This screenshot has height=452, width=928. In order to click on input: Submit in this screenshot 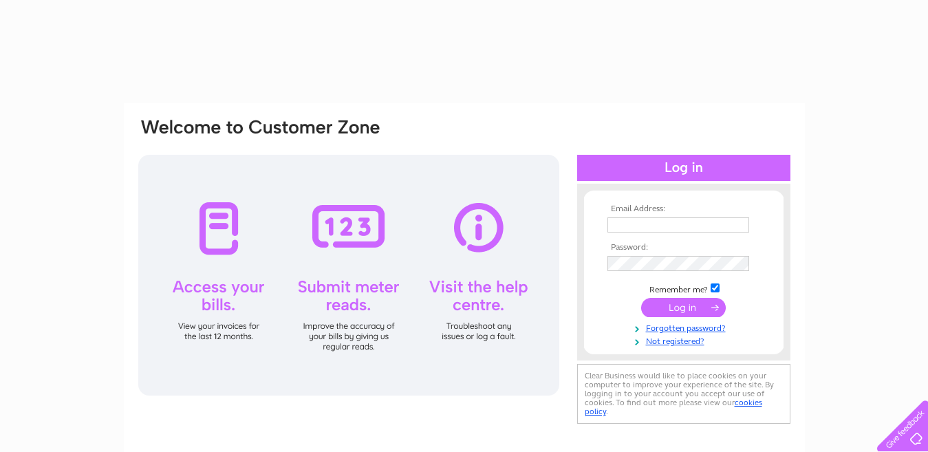, I will do `click(683, 308)`.